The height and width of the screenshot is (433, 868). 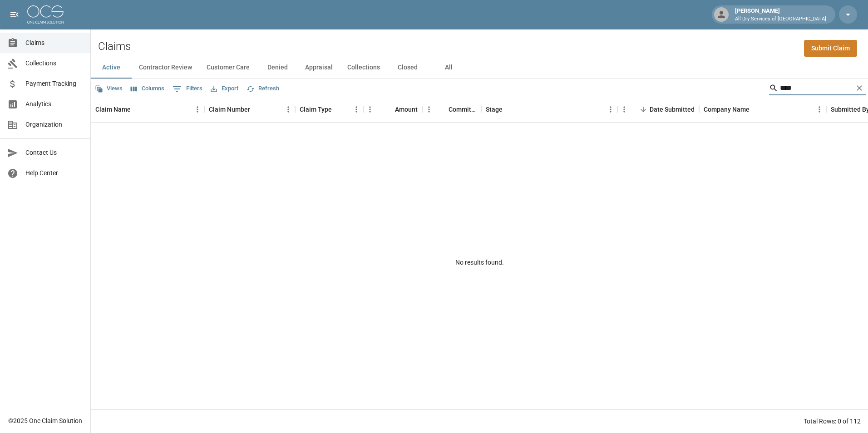 What do you see at coordinates (277, 67) in the screenshot?
I see `button: Denied` at bounding box center [277, 67].